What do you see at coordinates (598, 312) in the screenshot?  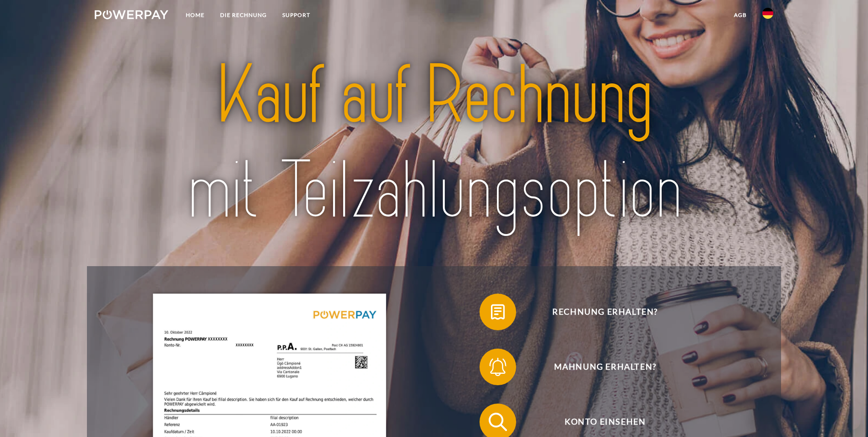 I see `a: Rechnung erhalten?` at bounding box center [598, 312].